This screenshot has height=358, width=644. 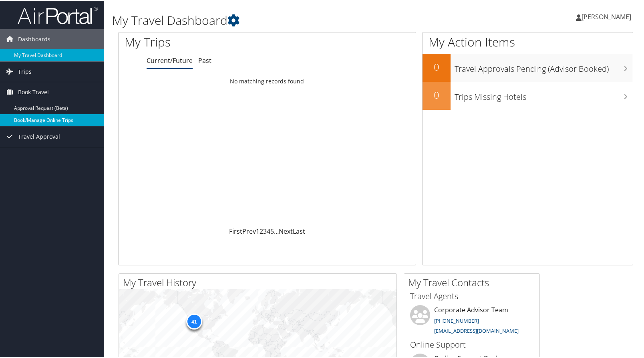 I want to click on div: 41, so click(x=194, y=321).